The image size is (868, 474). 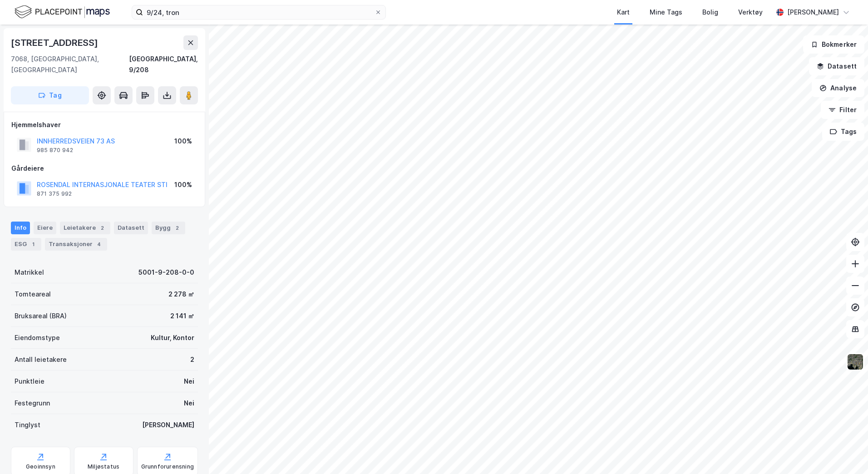 What do you see at coordinates (29, 273) in the screenshot?
I see `div: Matrikkel` at bounding box center [29, 273].